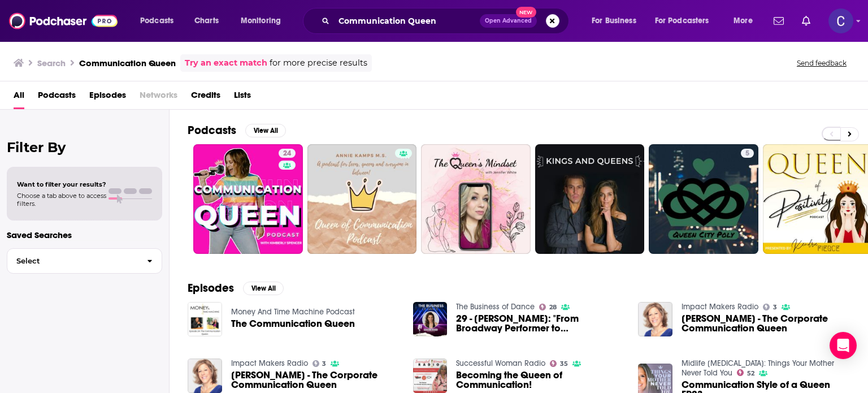 This screenshot has height=393, width=868. Describe the element at coordinates (508, 21) in the screenshot. I see `span: Open Advanced` at that location.